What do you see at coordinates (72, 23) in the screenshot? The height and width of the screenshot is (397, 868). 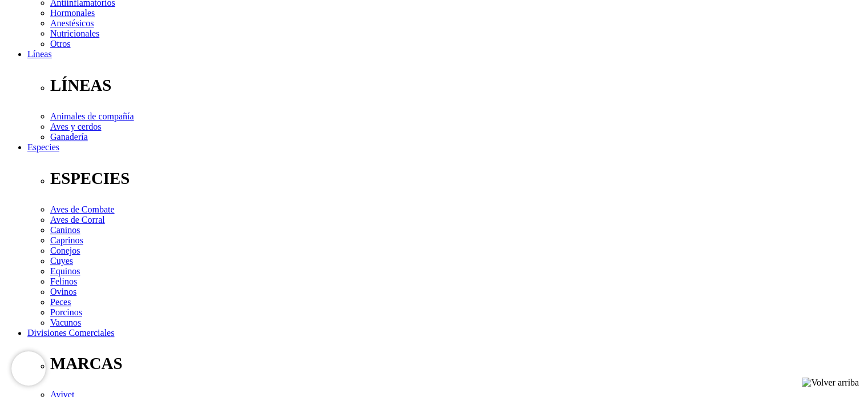 I see `span: Anestésicos` at bounding box center [72, 23].